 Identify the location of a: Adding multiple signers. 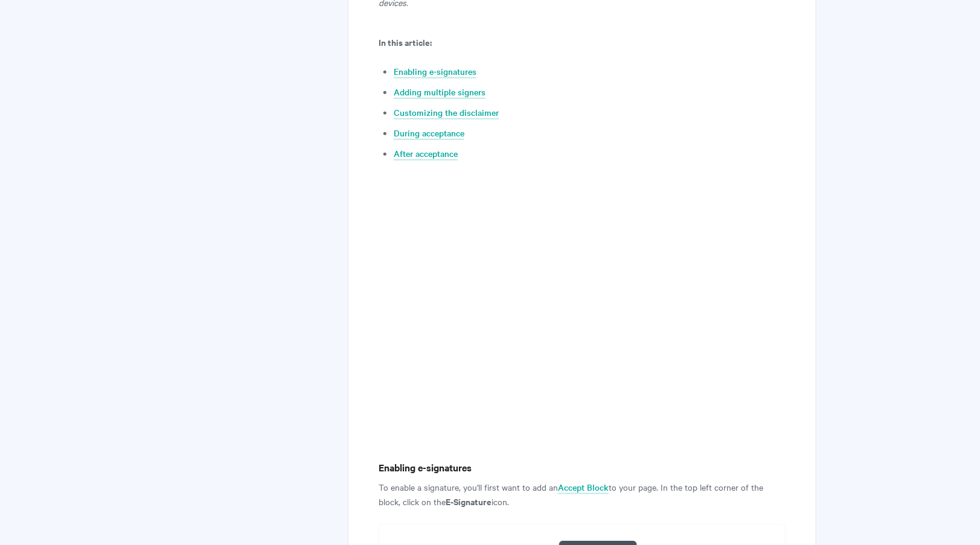
(440, 92).